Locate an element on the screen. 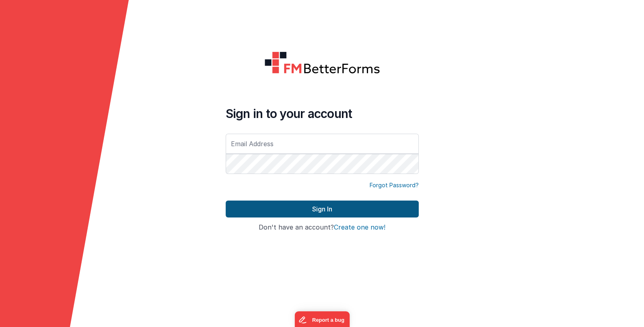 The height and width of the screenshot is (327, 644). button: Sign In is located at coordinates (322, 209).